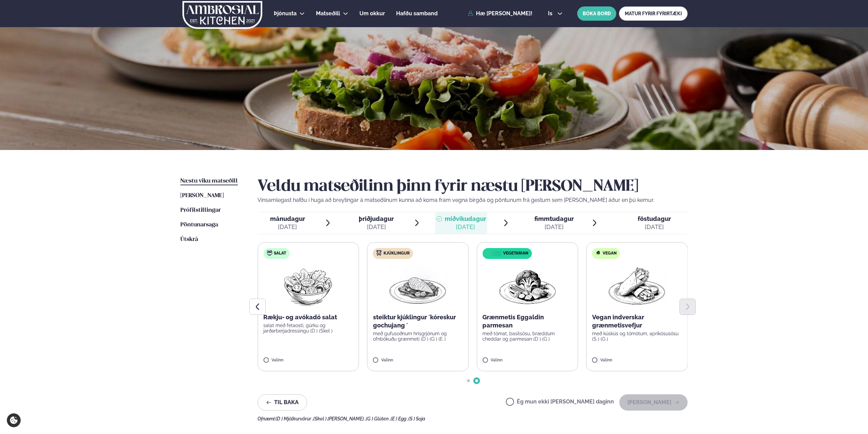 The image size is (868, 434). I want to click on p: með gufusoðnum hrísgrjónum og ofnbökuðu grænmeti (D ) (G ) (E ), so click(418, 336).